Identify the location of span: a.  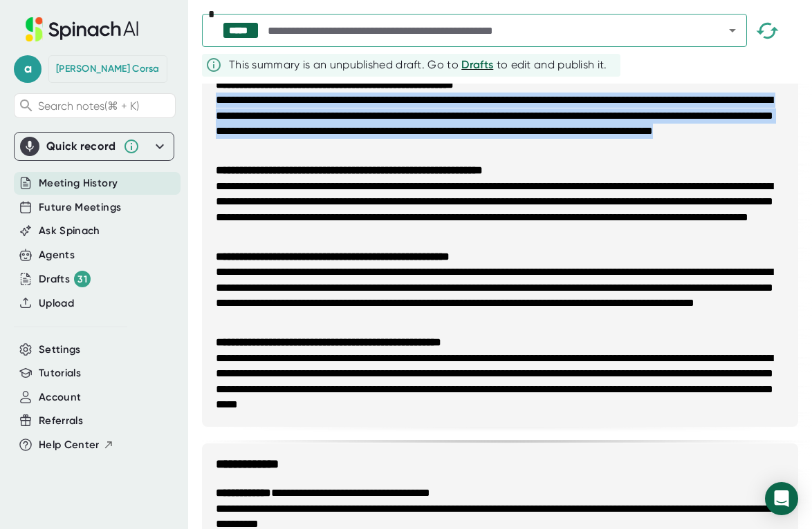
(28, 69).